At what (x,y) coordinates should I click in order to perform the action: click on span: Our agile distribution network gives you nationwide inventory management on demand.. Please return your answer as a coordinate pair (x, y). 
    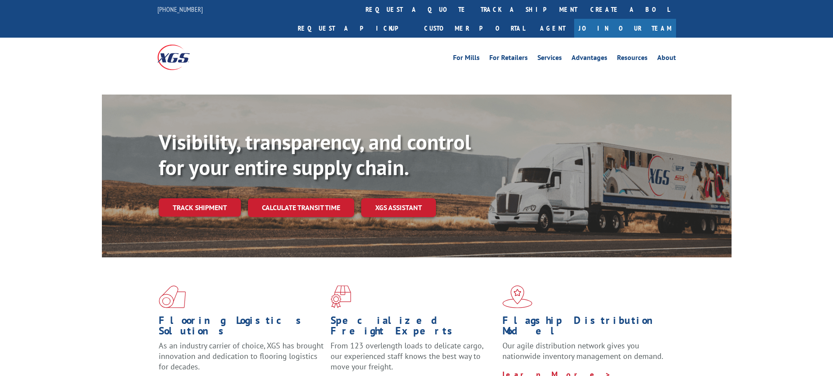
    Looking at the image, I should click on (583, 350).